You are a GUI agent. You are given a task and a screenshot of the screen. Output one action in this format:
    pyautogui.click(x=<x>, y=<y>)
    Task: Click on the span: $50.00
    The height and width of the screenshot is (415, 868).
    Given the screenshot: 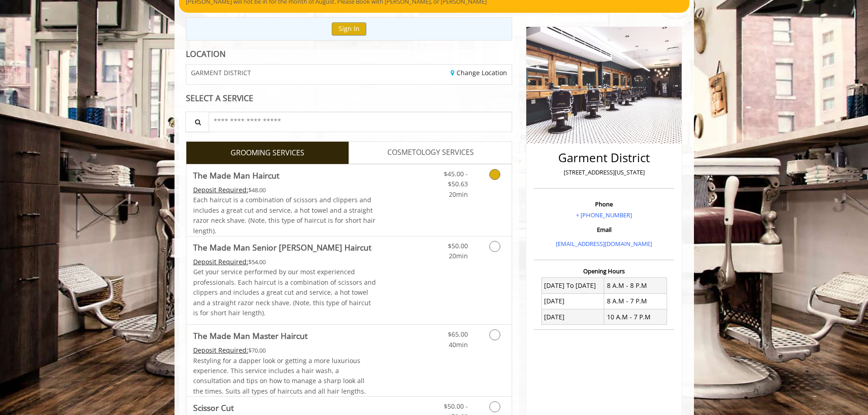 What is the action you would take?
    pyautogui.click(x=458, y=246)
    